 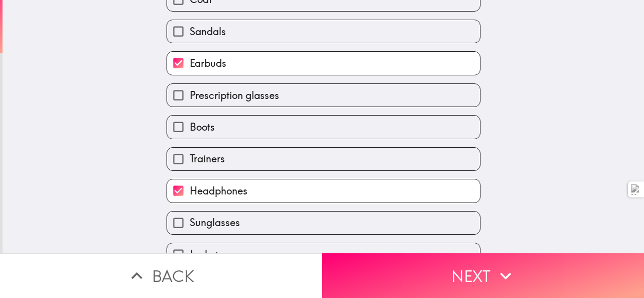 What do you see at coordinates (234, 96) in the screenshot?
I see `span: Prescription glasses` at bounding box center [234, 96].